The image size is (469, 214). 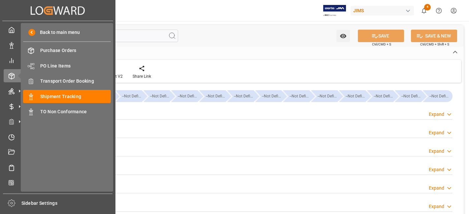 I want to click on a: TO Non Conformance, so click(x=67, y=112).